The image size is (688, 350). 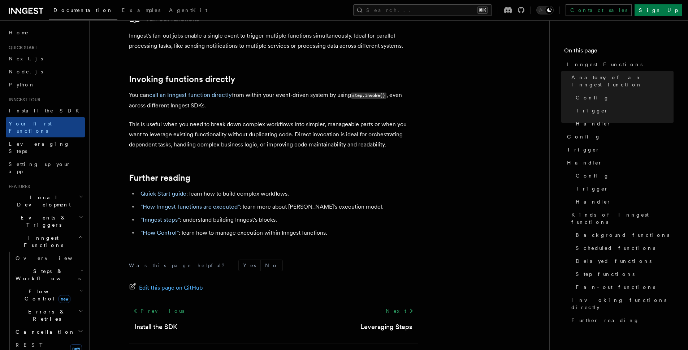 I want to click on a: Leveraging Steps, so click(x=45, y=147).